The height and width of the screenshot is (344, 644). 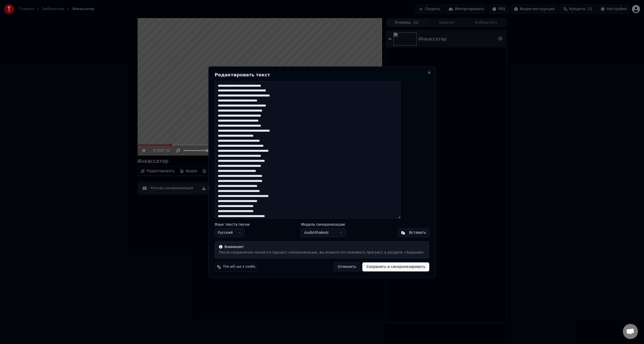 I want to click on div: После сохранения начнется процесс синхронизации, вы можете отслеживать прогресс в разделе «Задания»., so click(x=321, y=253).